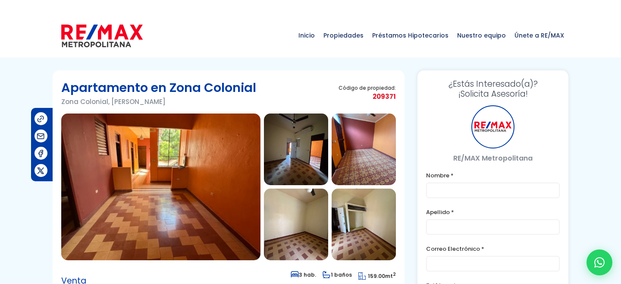 This screenshot has width=621, height=284. What do you see at coordinates (481, 35) in the screenshot?
I see `a: Nuestro equipo` at bounding box center [481, 35].